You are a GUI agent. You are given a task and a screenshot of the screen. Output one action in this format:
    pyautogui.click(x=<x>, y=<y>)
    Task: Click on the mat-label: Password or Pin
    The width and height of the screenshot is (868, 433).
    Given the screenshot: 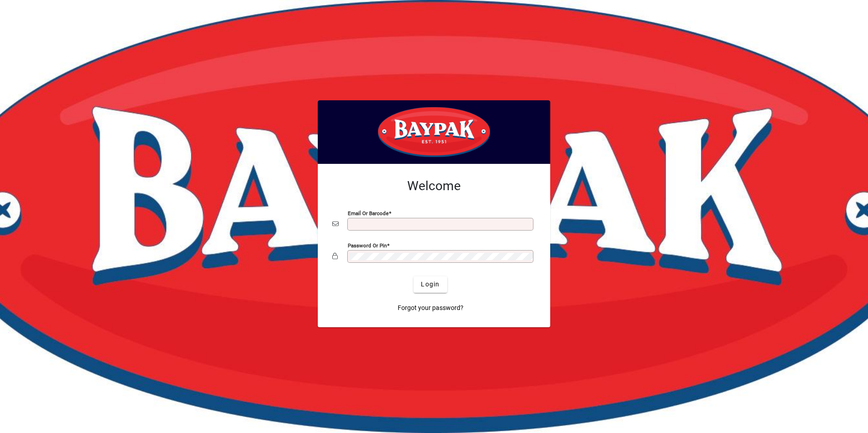 What is the action you would take?
    pyautogui.click(x=367, y=245)
    